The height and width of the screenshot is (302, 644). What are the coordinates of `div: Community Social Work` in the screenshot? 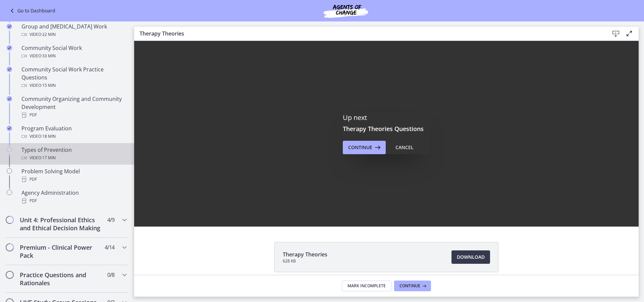 It's located at (74, 52).